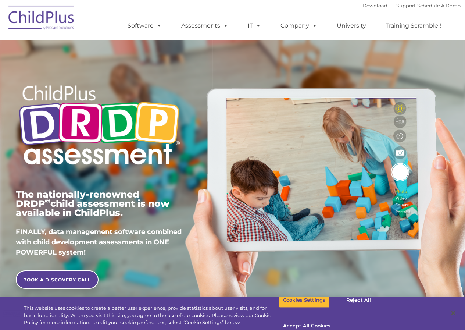 Image resolution: width=465 pixels, height=330 pixels. What do you see at coordinates (439, 6) in the screenshot?
I see `a: Schedule A Demo` at bounding box center [439, 6].